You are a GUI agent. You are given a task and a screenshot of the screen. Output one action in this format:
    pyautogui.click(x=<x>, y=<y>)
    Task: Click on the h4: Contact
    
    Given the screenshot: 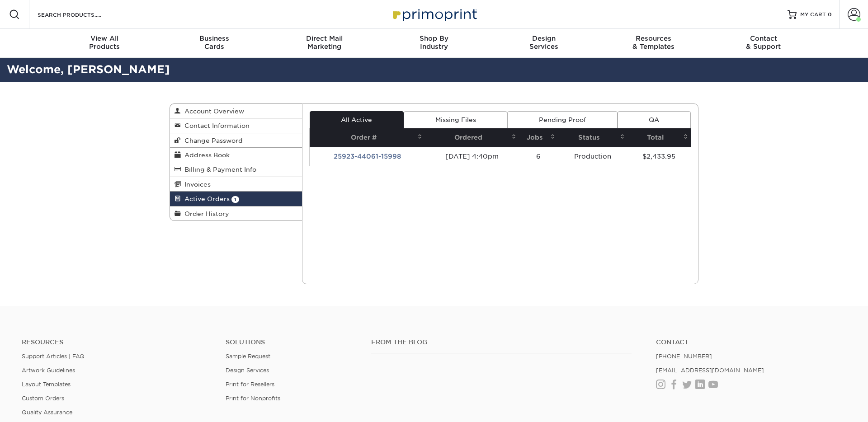 What is the action you would take?
    pyautogui.click(x=750, y=342)
    